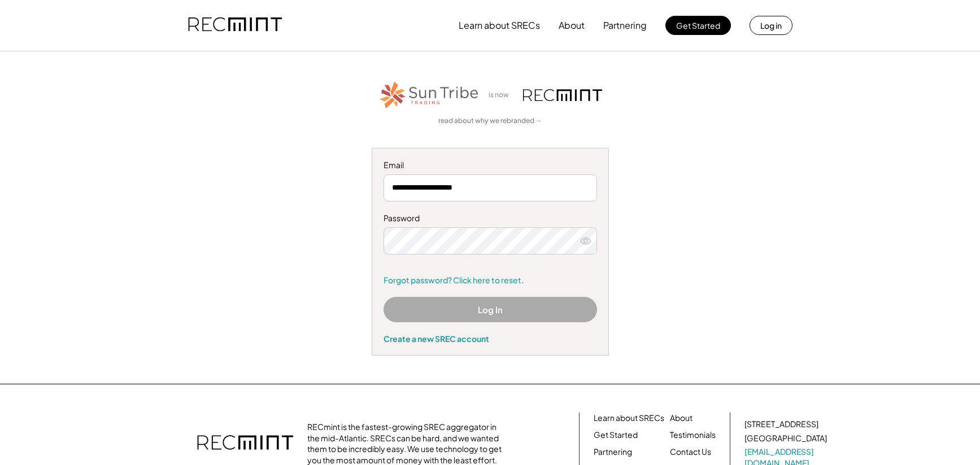  What do you see at coordinates (698, 25) in the screenshot?
I see `button: Get Started` at bounding box center [698, 25].